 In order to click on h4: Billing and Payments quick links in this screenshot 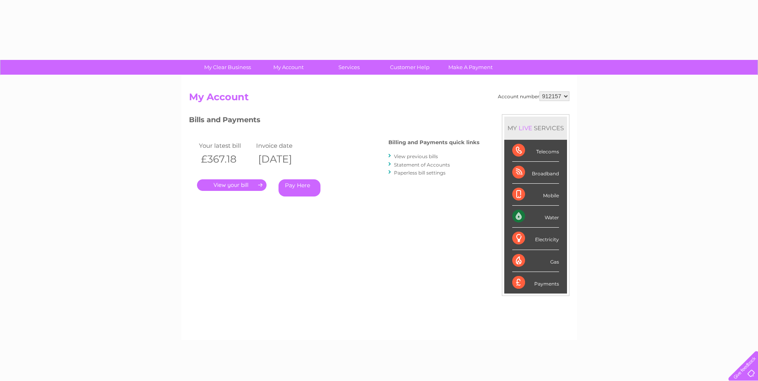, I will do `click(434, 142)`.